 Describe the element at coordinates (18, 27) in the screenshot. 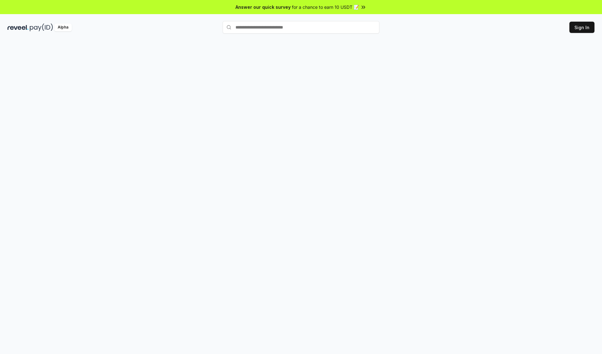

I see `img: reveel_dark` at that location.